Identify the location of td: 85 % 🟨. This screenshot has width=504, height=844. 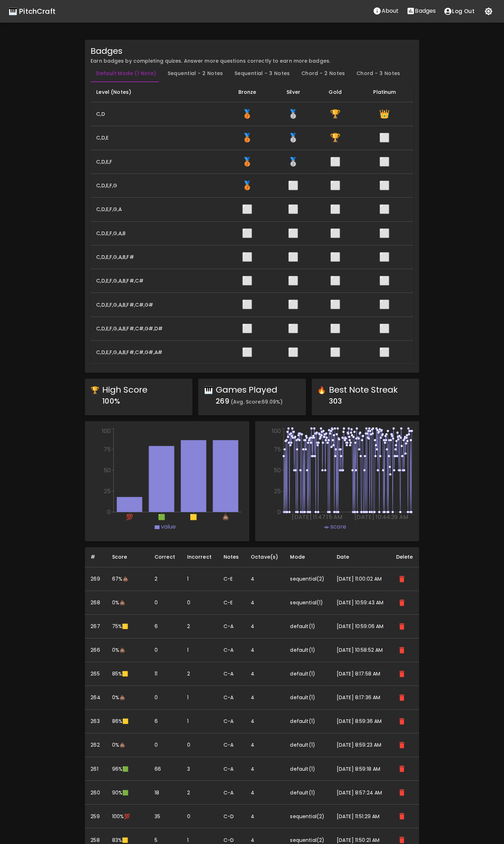
(128, 674).